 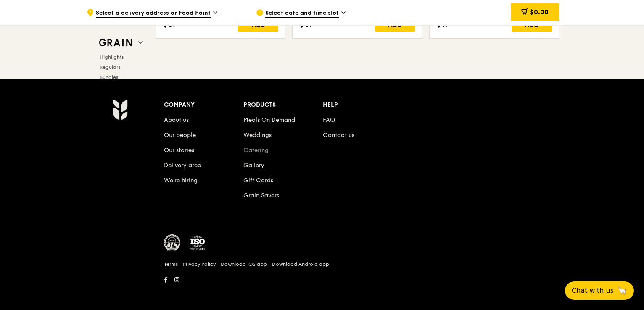 I want to click on a: FAQ, so click(x=329, y=119).